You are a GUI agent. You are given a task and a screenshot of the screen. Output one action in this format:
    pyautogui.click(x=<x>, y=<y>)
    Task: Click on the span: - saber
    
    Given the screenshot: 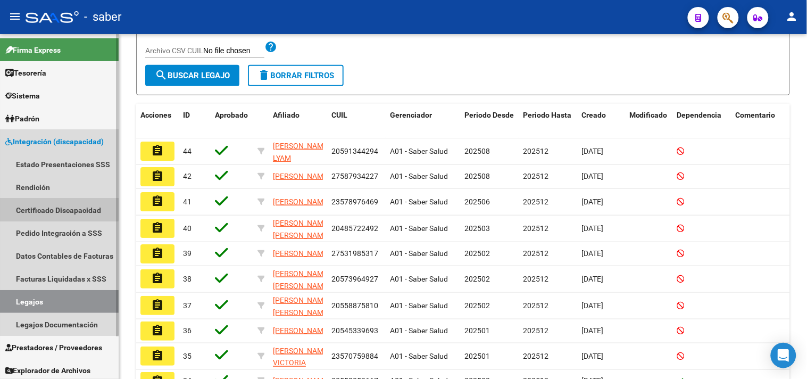 What is the action you would take?
    pyautogui.click(x=103, y=17)
    